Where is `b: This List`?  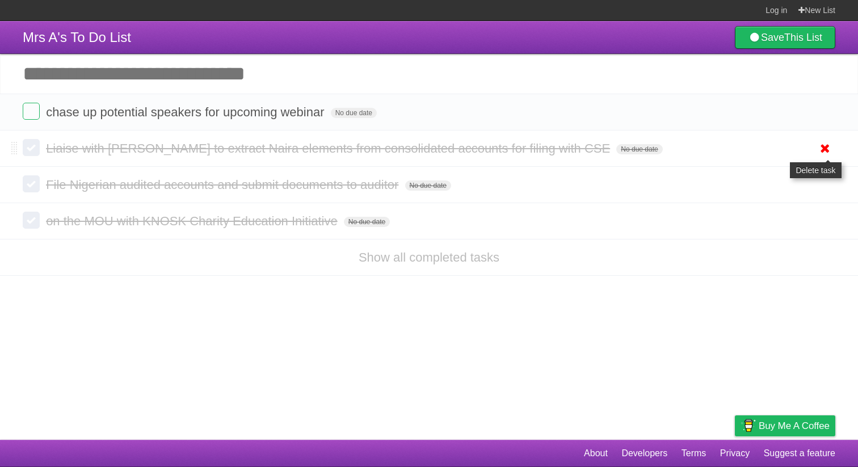 b: This List is located at coordinates (803, 37).